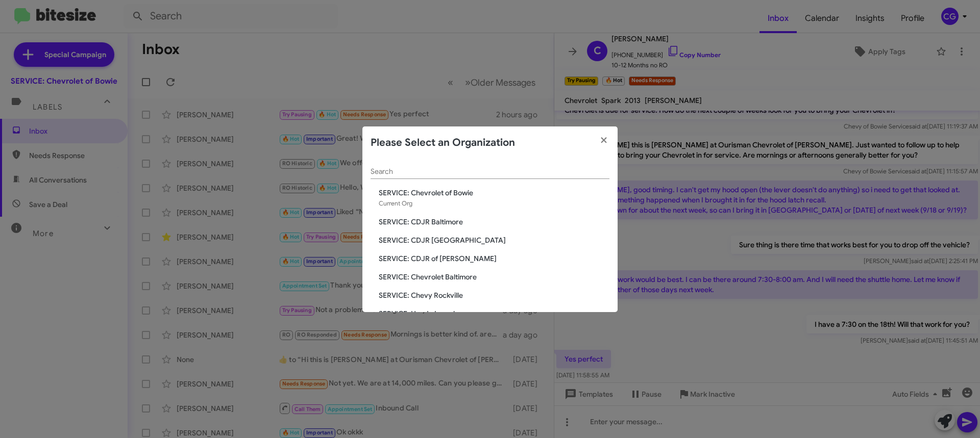 This screenshot has height=438, width=980. What do you see at coordinates (494, 193) in the screenshot?
I see `span: SERVICE: Chevrolet of Bowie` at bounding box center [494, 193].